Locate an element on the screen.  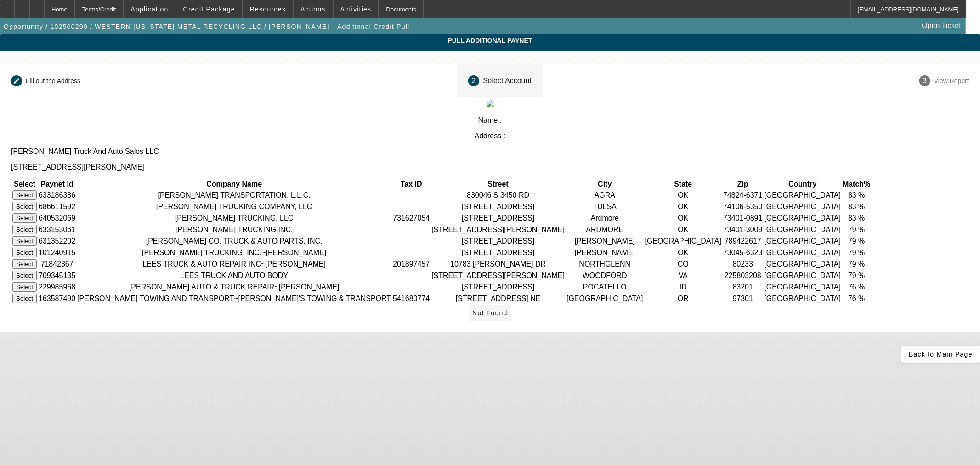
td: 73401-0891 is located at coordinates (743, 218).